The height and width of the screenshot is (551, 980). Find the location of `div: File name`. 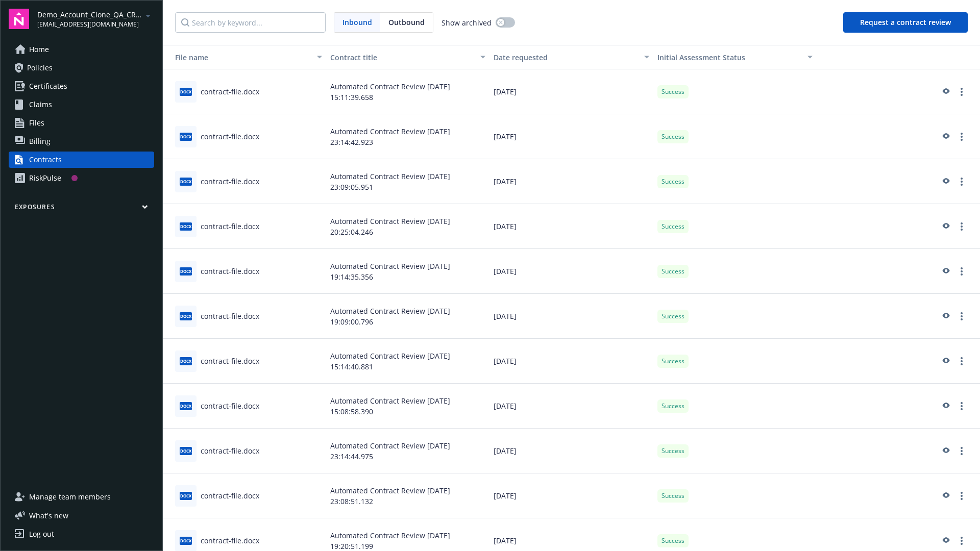

div: File name is located at coordinates (239, 57).